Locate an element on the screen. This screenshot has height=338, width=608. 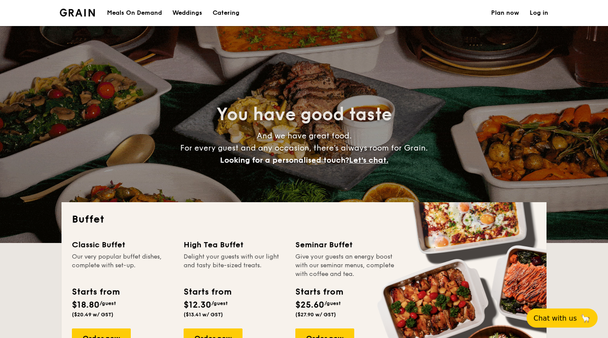
div: High Tea Buffet is located at coordinates (234, 244).